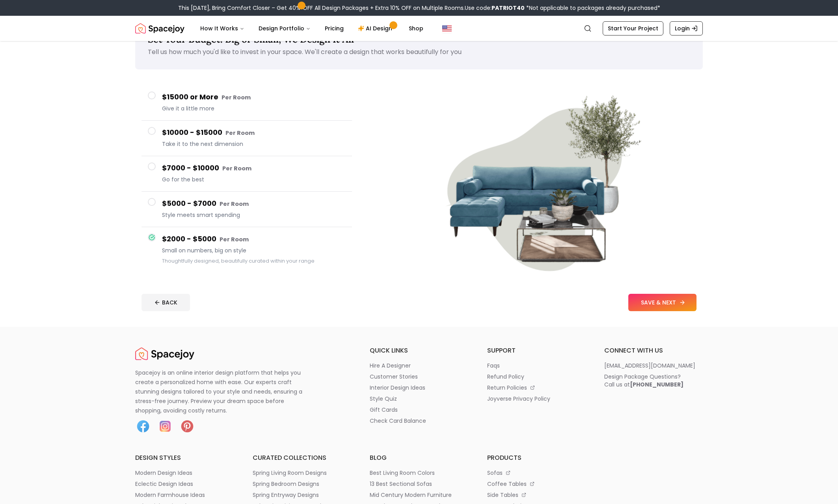 The height and width of the screenshot is (504, 838). What do you see at coordinates (502, 495) in the screenshot?
I see `p: side tables` at bounding box center [502, 495].